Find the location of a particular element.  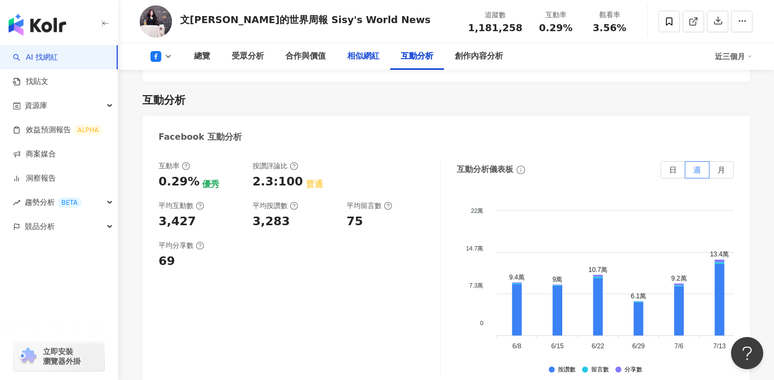

a: searchAI 找網紅 is located at coordinates (35, 57).